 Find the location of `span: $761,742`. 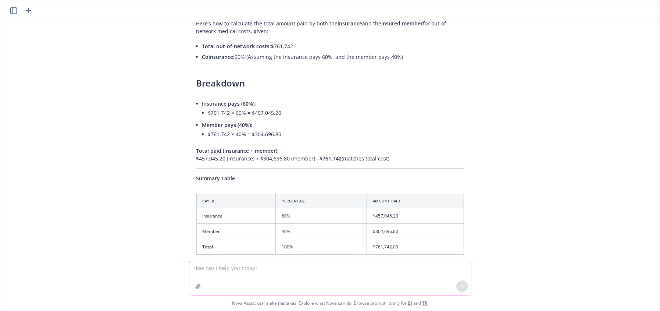

span: $761,742 is located at coordinates (331, 158).